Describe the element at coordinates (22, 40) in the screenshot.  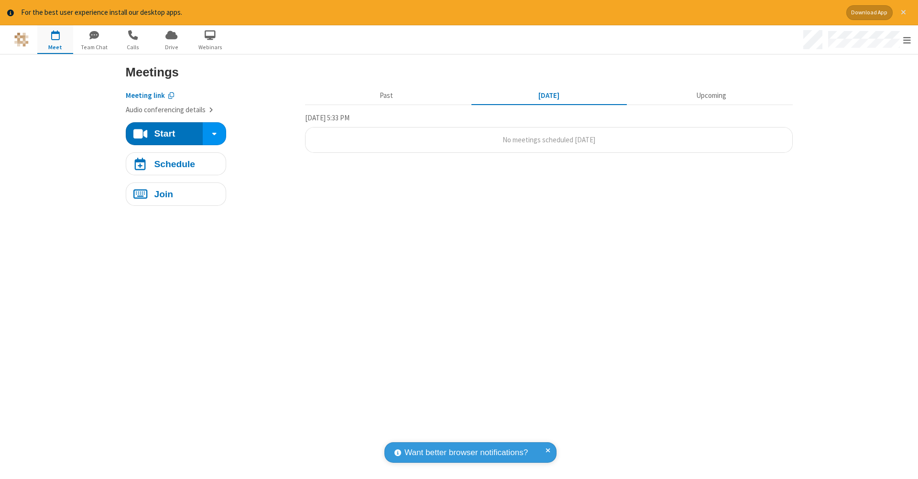
I see `img: QA Selenium DO NOT DELETE OR CHANGE` at that location.